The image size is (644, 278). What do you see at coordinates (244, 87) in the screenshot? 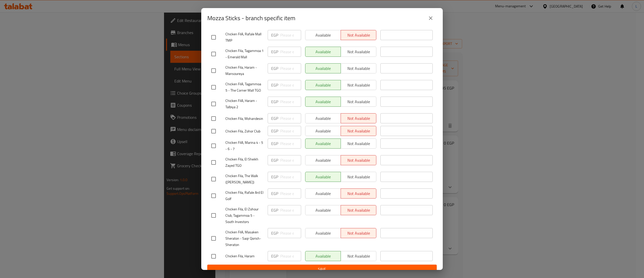
I see `span: Chicken FilA, Tagammoa 5 - The Corner Mall TGO` at bounding box center [244, 87].